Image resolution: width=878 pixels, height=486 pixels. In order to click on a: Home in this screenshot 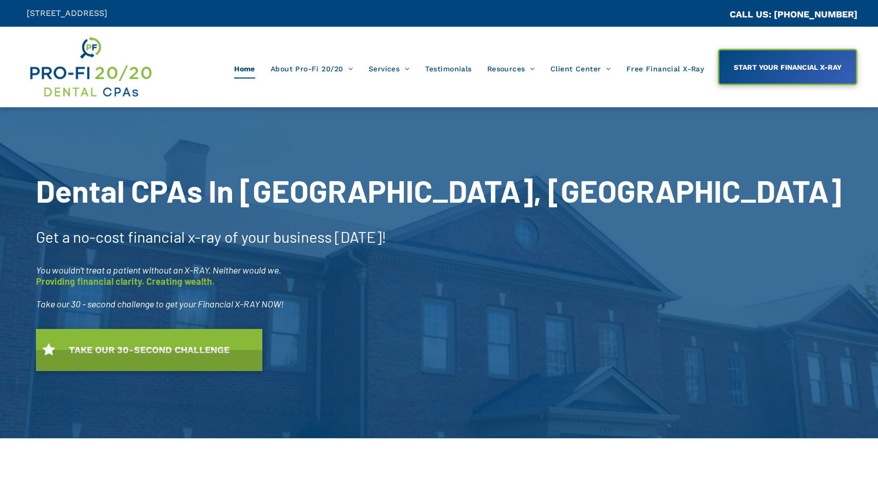, I will do `click(244, 69)`.